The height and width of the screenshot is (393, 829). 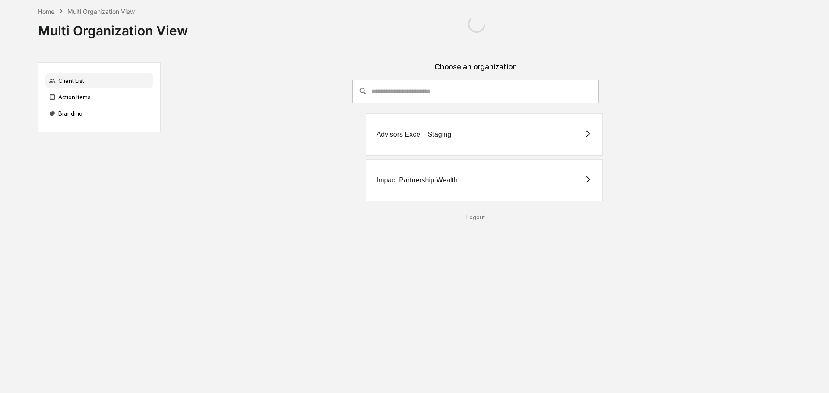 I want to click on div: Home, so click(x=46, y=11).